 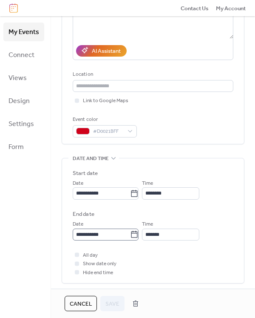 I want to click on div: AI Assistant, so click(x=106, y=51).